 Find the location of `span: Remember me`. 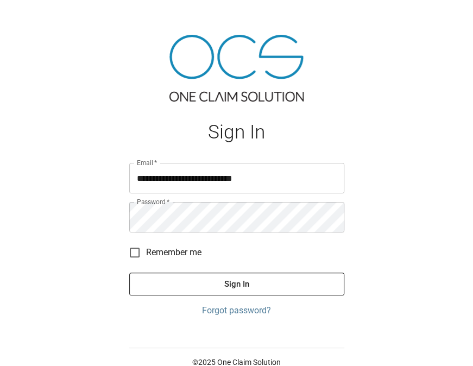

span: Remember me is located at coordinates (174, 253).